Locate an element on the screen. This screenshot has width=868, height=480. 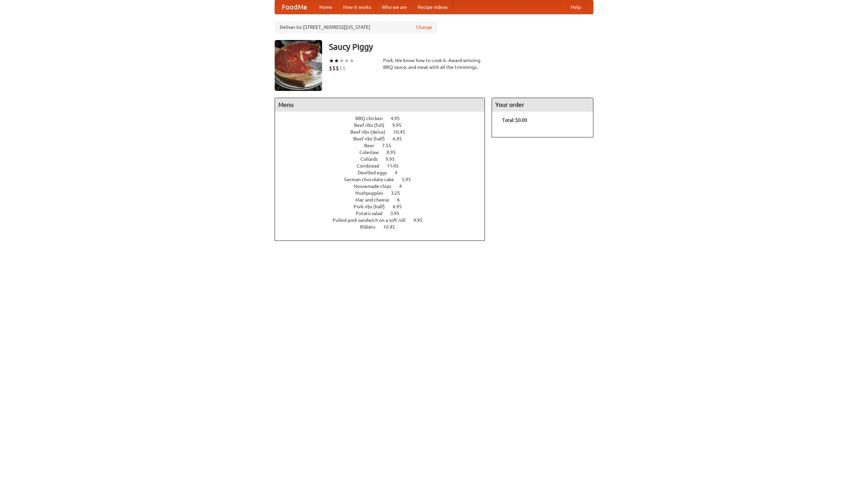
img: angular.jpg is located at coordinates (298, 65).